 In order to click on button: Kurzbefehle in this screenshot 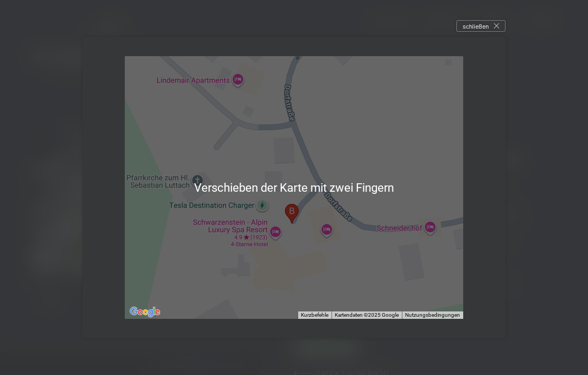, I will do `click(315, 315)`.